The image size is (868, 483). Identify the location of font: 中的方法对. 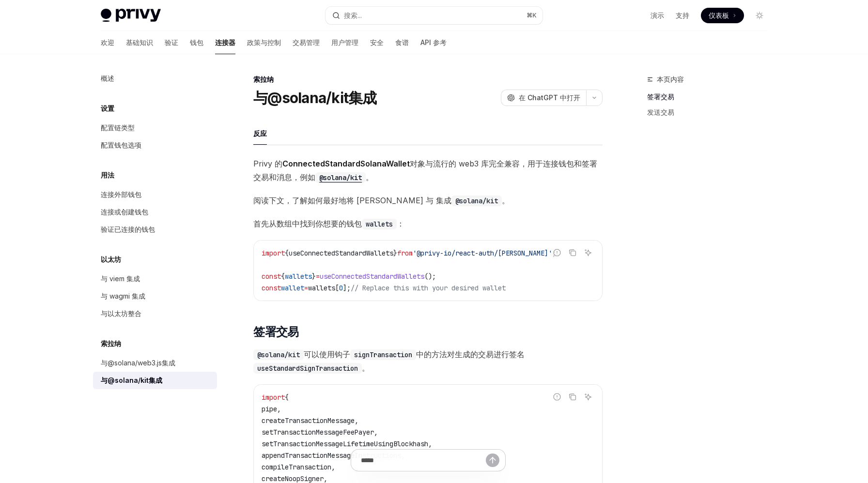
(435, 354).